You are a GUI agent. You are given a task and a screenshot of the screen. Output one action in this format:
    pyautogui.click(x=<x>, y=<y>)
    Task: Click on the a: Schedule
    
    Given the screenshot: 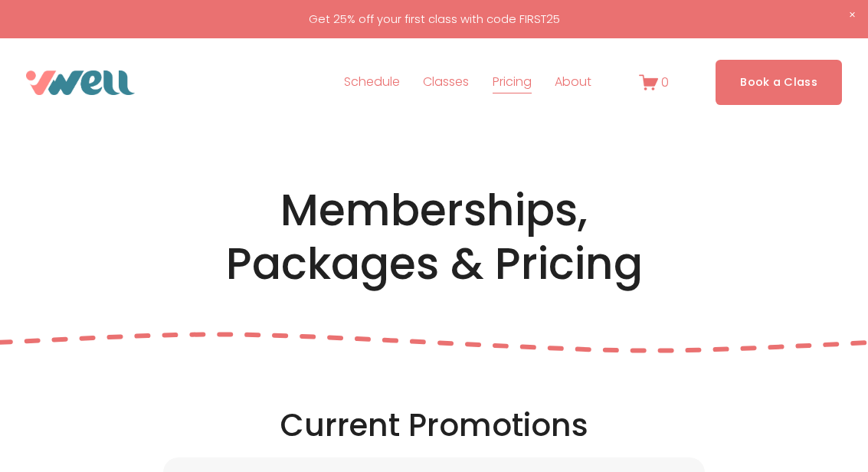 What is the action you would take?
    pyautogui.click(x=371, y=82)
    